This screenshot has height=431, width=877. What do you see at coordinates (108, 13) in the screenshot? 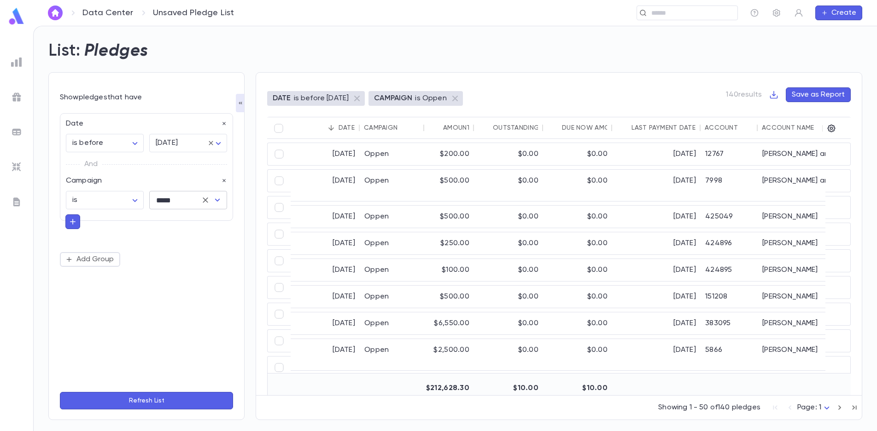
I see `a: Data Center` at bounding box center [108, 13].